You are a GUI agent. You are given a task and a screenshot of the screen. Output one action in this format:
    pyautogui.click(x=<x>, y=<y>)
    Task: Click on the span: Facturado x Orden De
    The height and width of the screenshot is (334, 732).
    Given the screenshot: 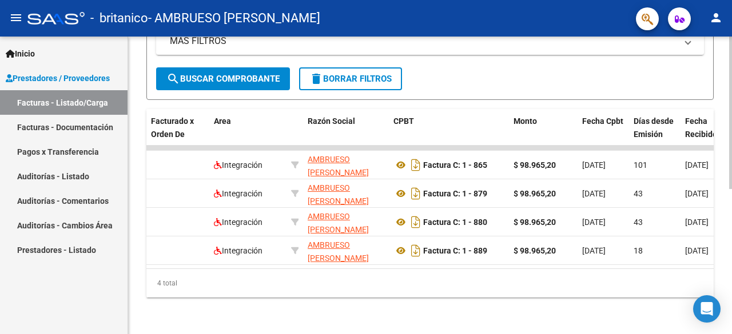 What is the action you would take?
    pyautogui.click(x=172, y=127)
    